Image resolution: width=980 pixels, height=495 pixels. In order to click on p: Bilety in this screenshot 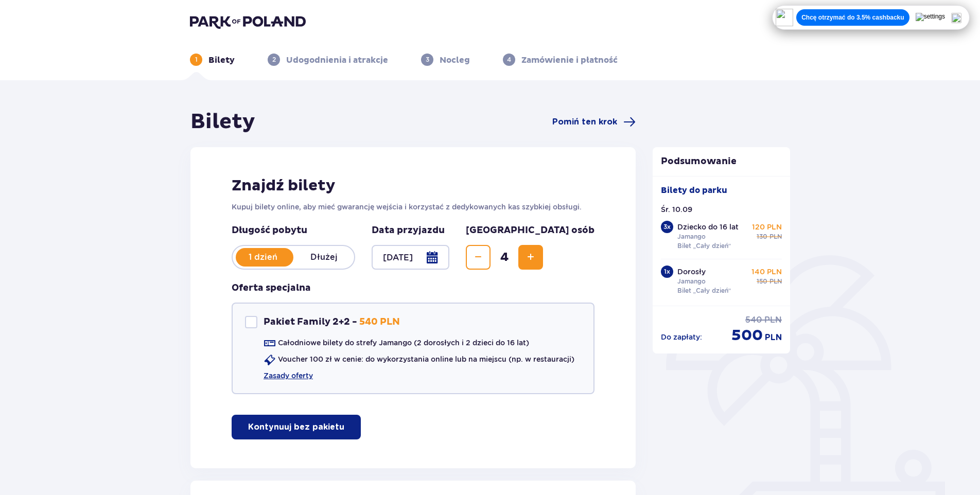, I will do `click(221, 60)`.